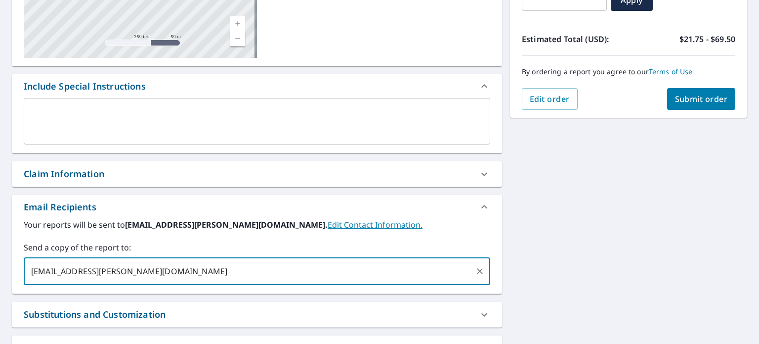  What do you see at coordinates (257, 247) in the screenshot?
I see `label: Send a copy of the report to:` at bounding box center [257, 247].